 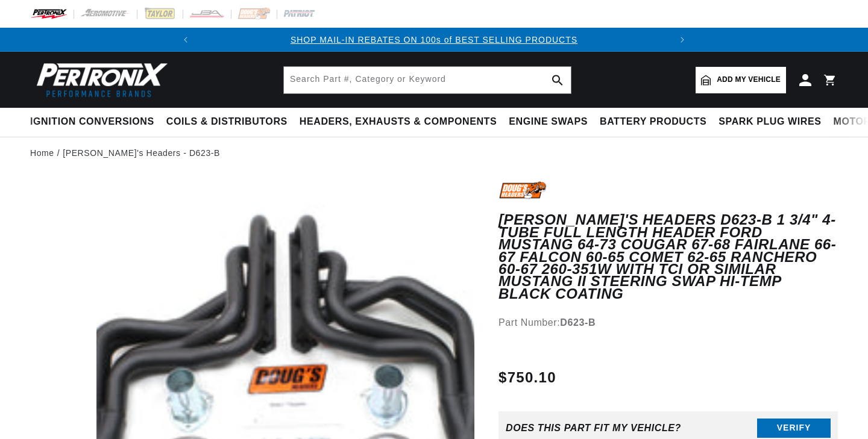 What do you see at coordinates (770, 122) in the screenshot?
I see `span: Spark Plug Wires` at bounding box center [770, 122].